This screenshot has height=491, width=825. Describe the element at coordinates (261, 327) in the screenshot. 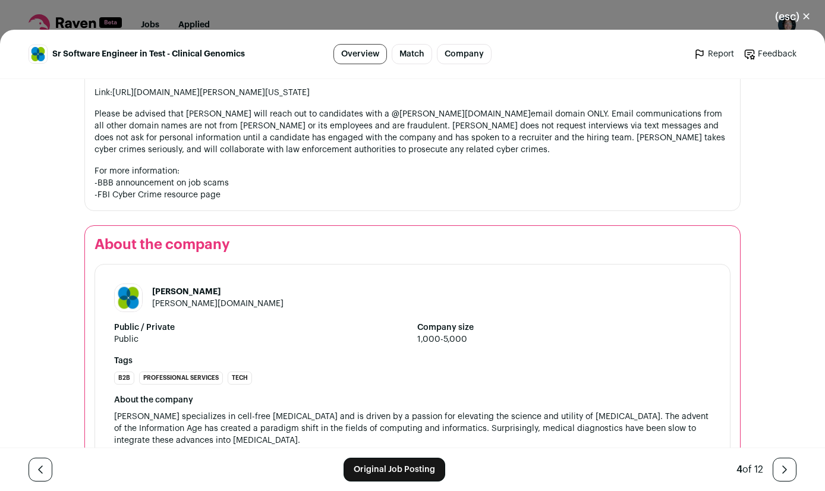

I see `strong: Public / Private` at that location.